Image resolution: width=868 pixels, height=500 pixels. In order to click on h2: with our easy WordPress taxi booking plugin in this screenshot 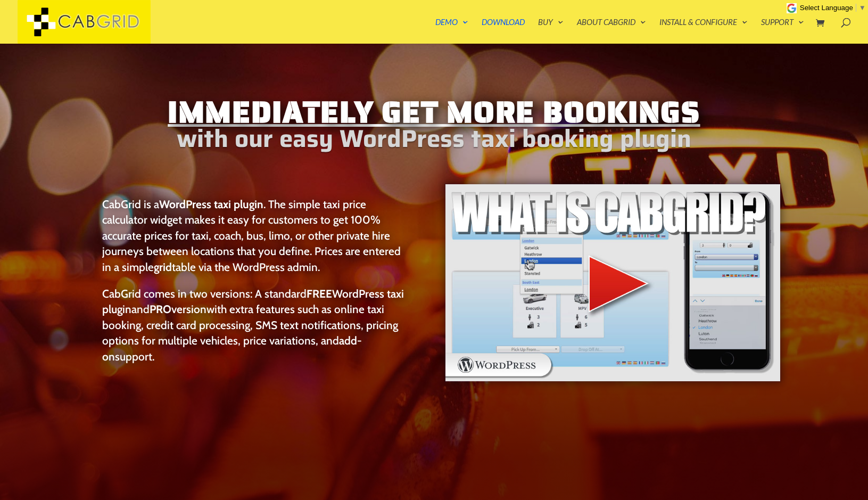, I will do `click(434, 141)`.